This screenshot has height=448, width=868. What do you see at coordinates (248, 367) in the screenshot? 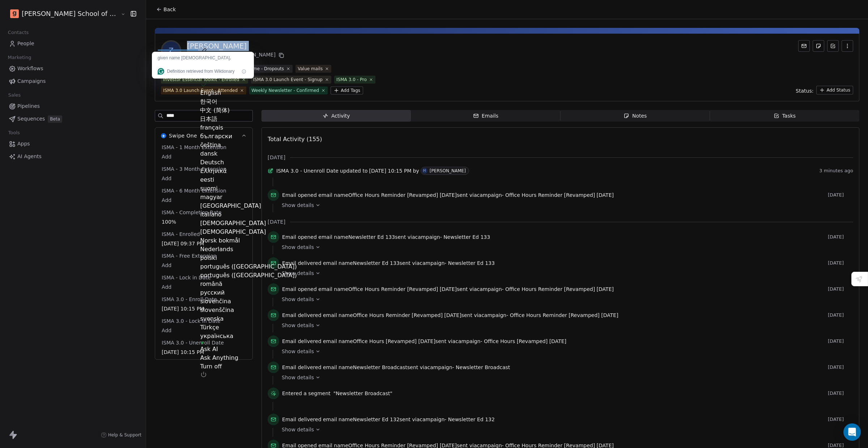
I see `div: Turn off` at bounding box center [248, 367].